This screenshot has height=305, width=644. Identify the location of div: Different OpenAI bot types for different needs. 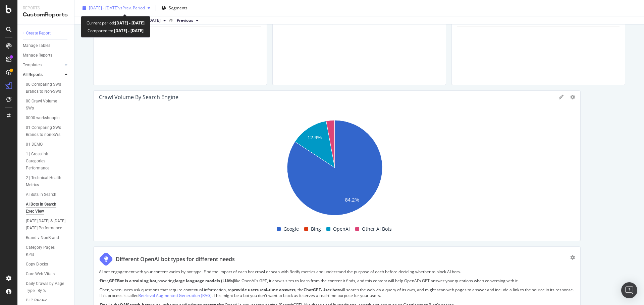
(175, 259).